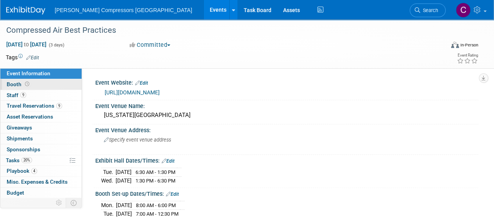 The height and width of the screenshot is (218, 494). Describe the element at coordinates (19, 161) in the screenshot. I see `span: Tasks` at that location.